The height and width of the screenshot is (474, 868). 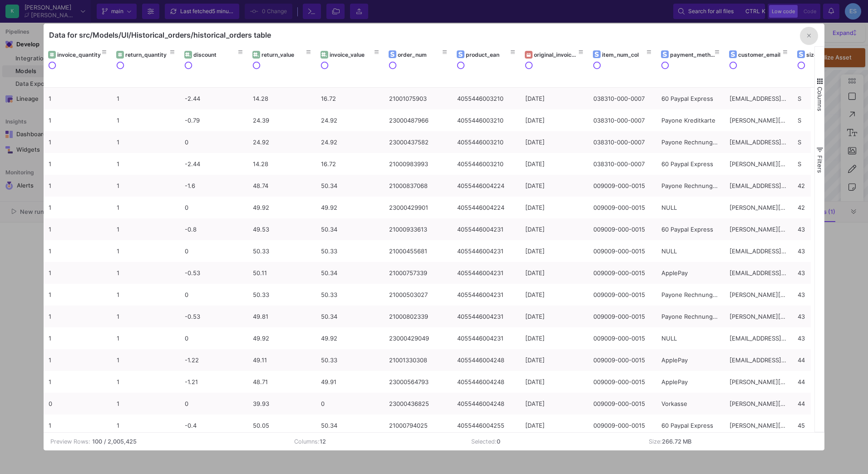 What do you see at coordinates (160, 35) in the screenshot?
I see `div: Data for src/Models/UI/Historical_orders/historical_orders table` at bounding box center [160, 35].